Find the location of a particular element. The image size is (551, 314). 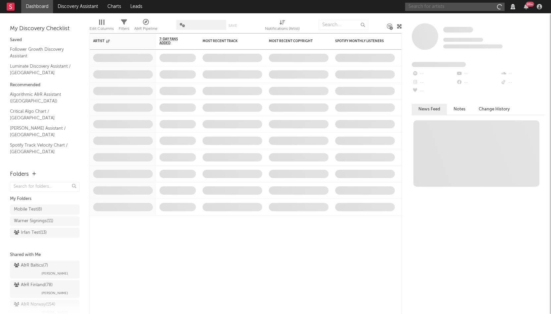

button: News Feed is located at coordinates (429, 109).